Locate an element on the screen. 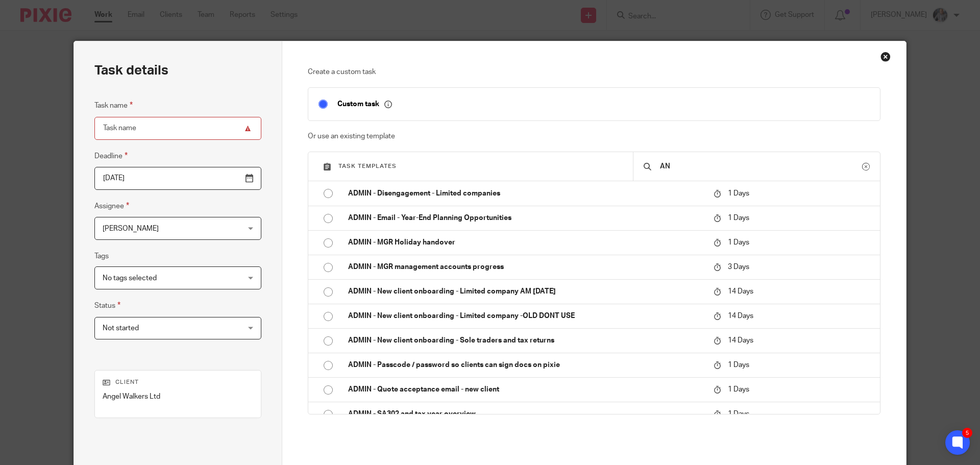 The image size is (980, 465). label: Assignee is located at coordinates (112, 206).